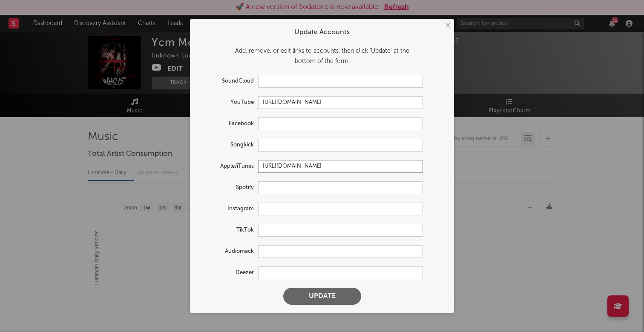  I want to click on label: SoundCloud, so click(228, 82).